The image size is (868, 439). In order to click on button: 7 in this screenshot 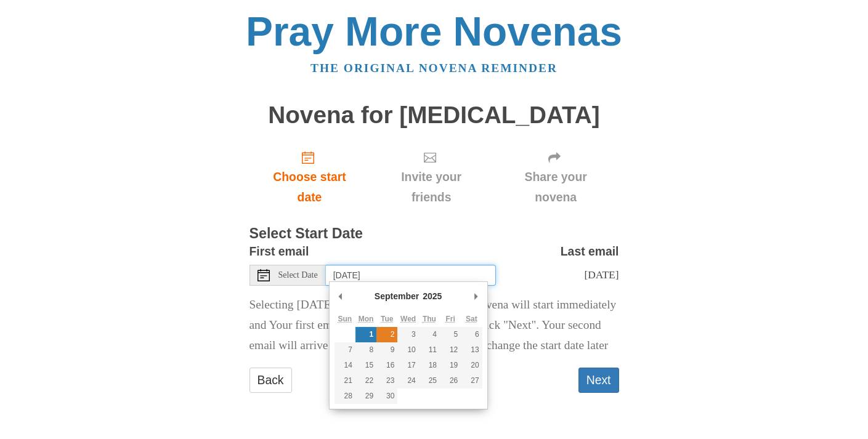, I will do `click(345, 350)`.